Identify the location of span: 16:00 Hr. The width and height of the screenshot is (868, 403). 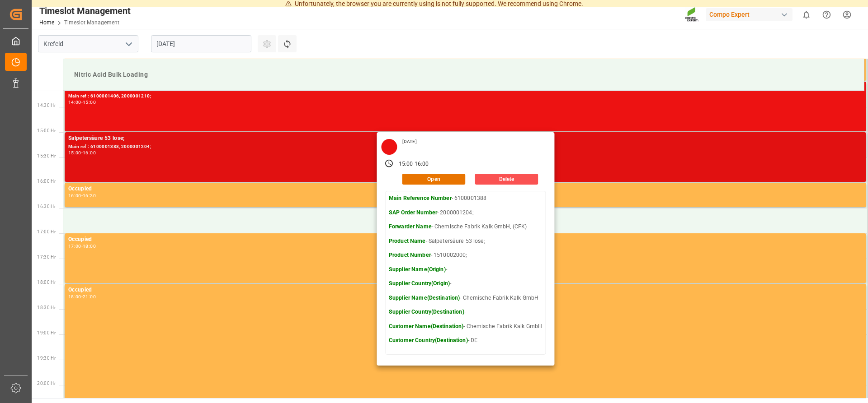
(46, 181).